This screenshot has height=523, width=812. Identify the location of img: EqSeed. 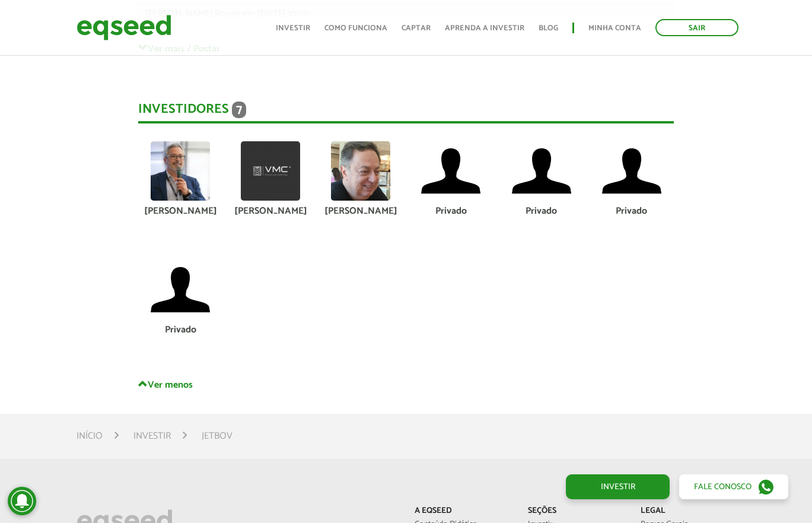
(124, 27).